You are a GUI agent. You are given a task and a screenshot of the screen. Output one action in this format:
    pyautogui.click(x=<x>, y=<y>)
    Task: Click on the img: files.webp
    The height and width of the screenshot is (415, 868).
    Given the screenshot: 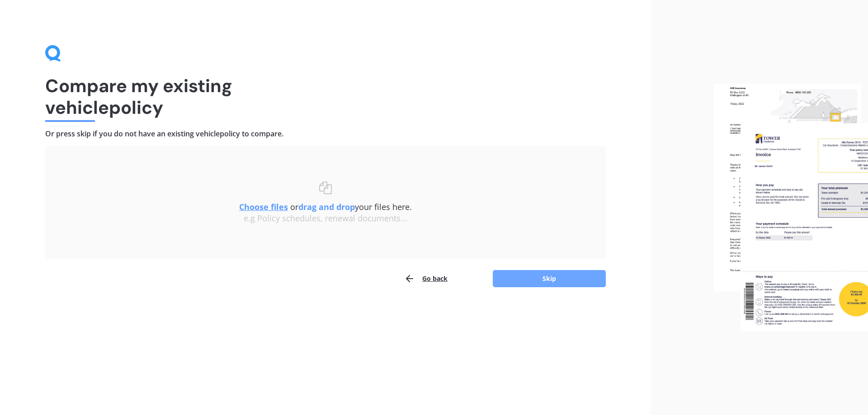 What is the action you would take?
    pyautogui.click(x=791, y=207)
    